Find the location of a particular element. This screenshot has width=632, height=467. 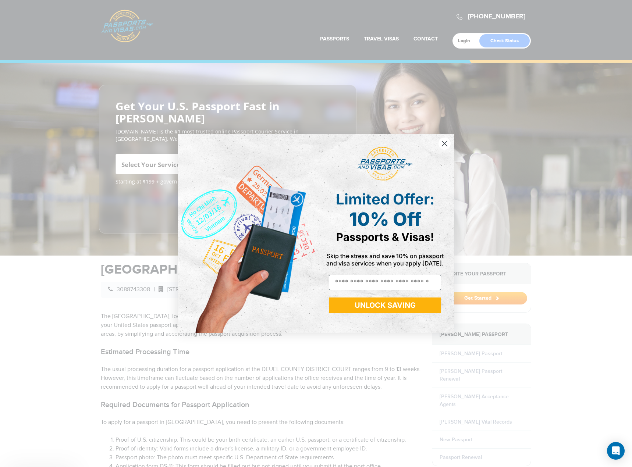

span: 10% Off is located at coordinates (385, 219).